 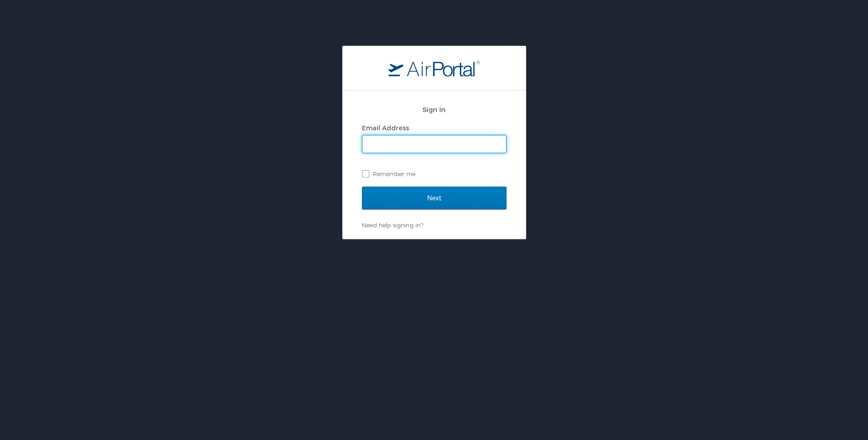 What do you see at coordinates (392, 225) in the screenshot?
I see `a: Need help signing in?` at bounding box center [392, 225].